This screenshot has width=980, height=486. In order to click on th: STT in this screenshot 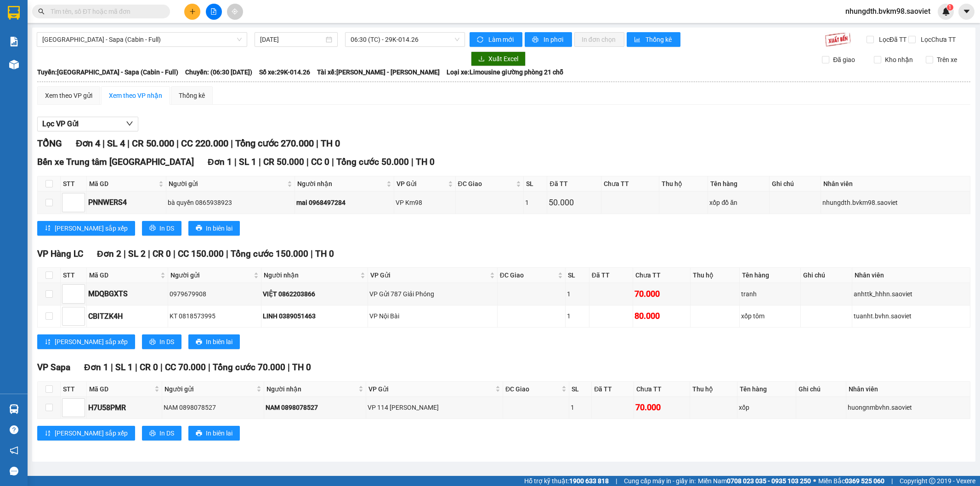, I will do `click(74, 275)`.